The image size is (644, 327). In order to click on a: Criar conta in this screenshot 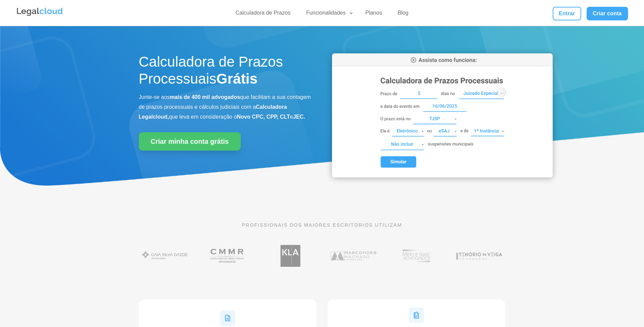, I will do `click(607, 13)`.